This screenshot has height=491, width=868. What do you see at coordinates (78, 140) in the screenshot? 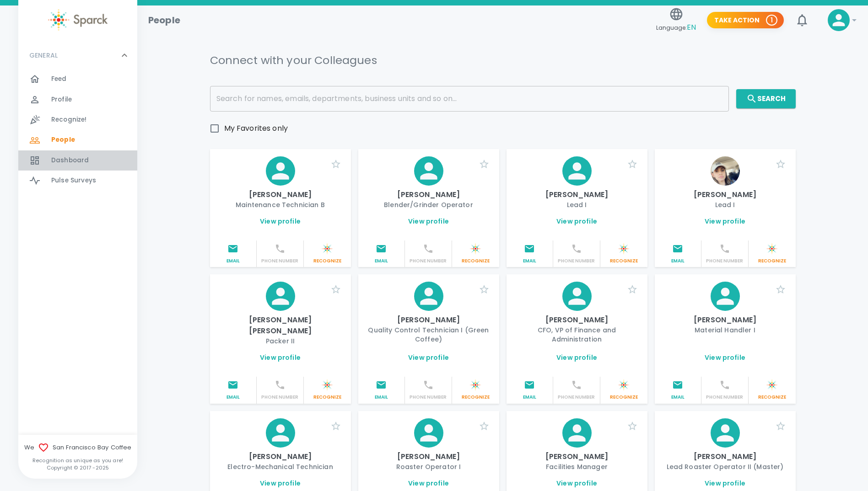
I see `a: People` at bounding box center [78, 140].